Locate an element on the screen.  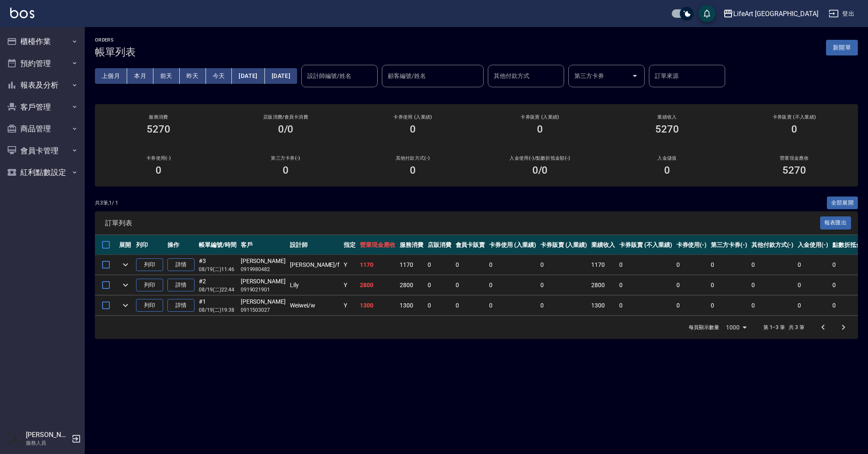
th: 服務消費 is located at coordinates (412, 245).